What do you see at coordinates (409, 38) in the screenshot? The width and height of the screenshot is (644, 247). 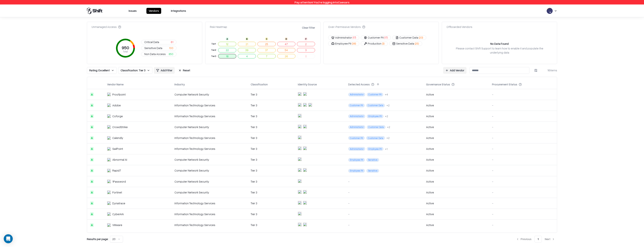 I see `button: Customer Data(20)` at bounding box center [409, 38].